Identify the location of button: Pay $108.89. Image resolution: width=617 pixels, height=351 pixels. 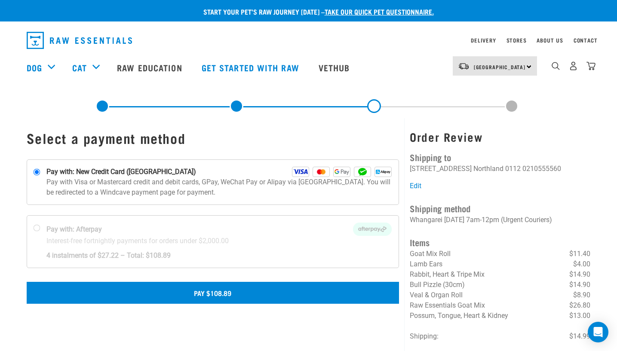
(213, 293).